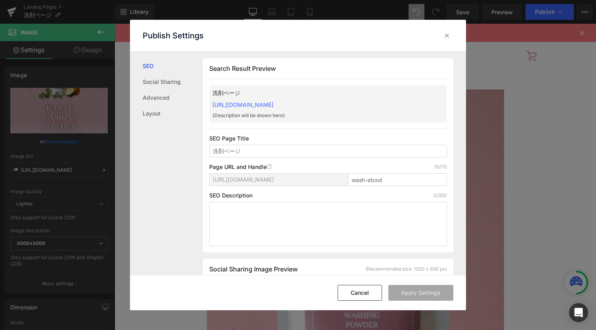 This screenshot has width=596, height=330. Describe the element at coordinates (315, 116) in the screenshot. I see `p: {Description will be shown here}` at that location.